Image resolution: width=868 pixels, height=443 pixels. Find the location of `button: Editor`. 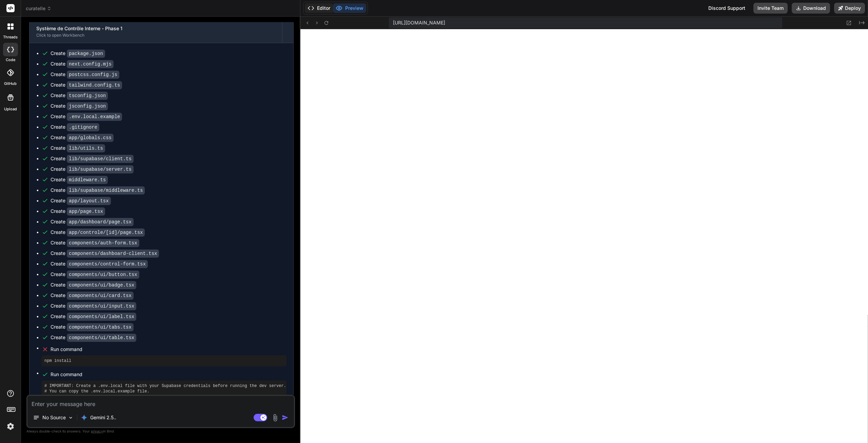

button: Editor is located at coordinates (319, 8).